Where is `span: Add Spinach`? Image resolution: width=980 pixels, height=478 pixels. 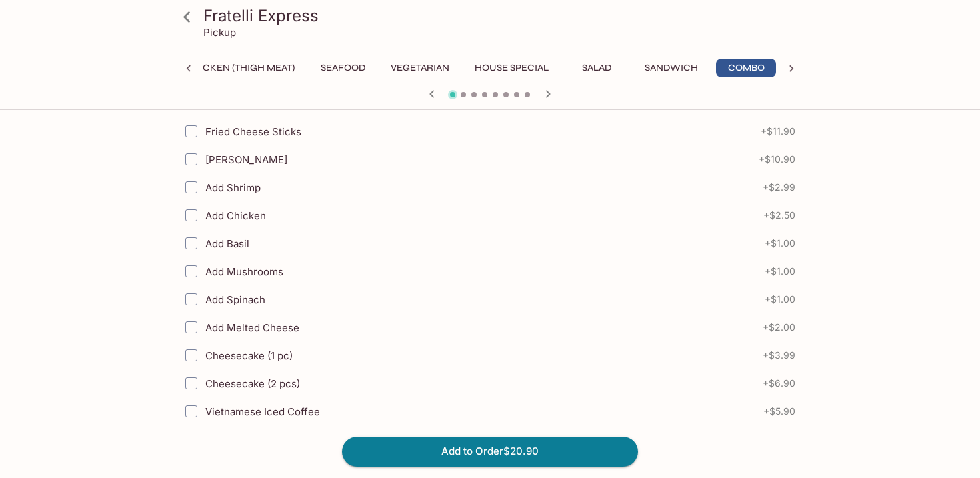 span: Add Spinach is located at coordinates (235, 299).